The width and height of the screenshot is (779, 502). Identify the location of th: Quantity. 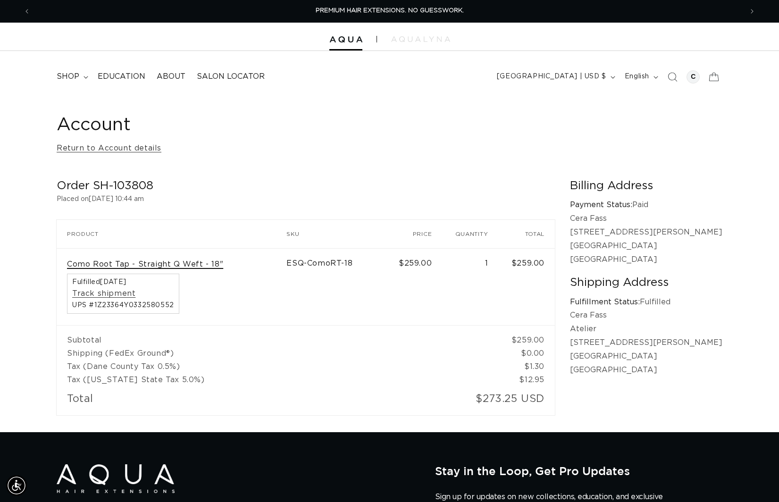
(470, 234).